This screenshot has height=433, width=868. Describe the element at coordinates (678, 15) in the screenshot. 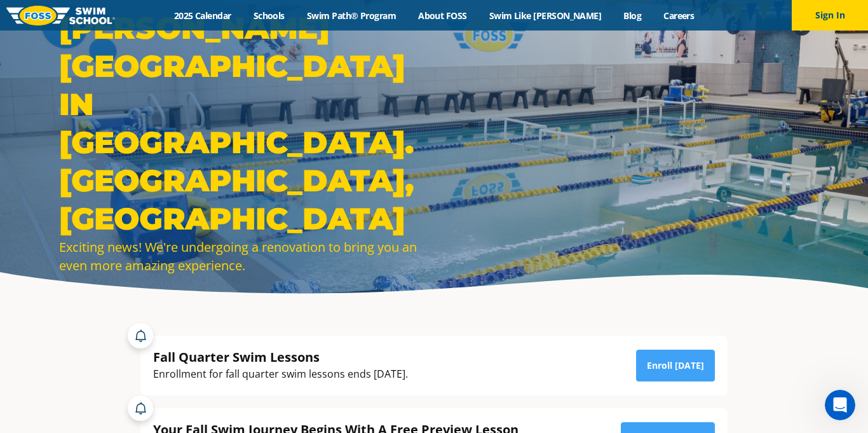

I see `a: Careers` at that location.